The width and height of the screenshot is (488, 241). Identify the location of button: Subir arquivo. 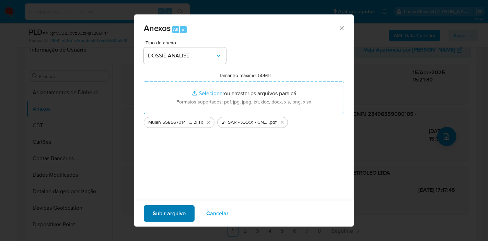
(169, 213).